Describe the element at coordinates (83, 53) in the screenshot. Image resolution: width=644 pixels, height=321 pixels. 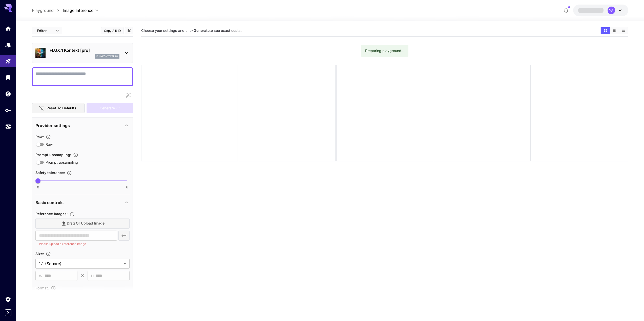
I see `div: FLUX.1 Kontext [pro]fluxkontextpro` at that location.